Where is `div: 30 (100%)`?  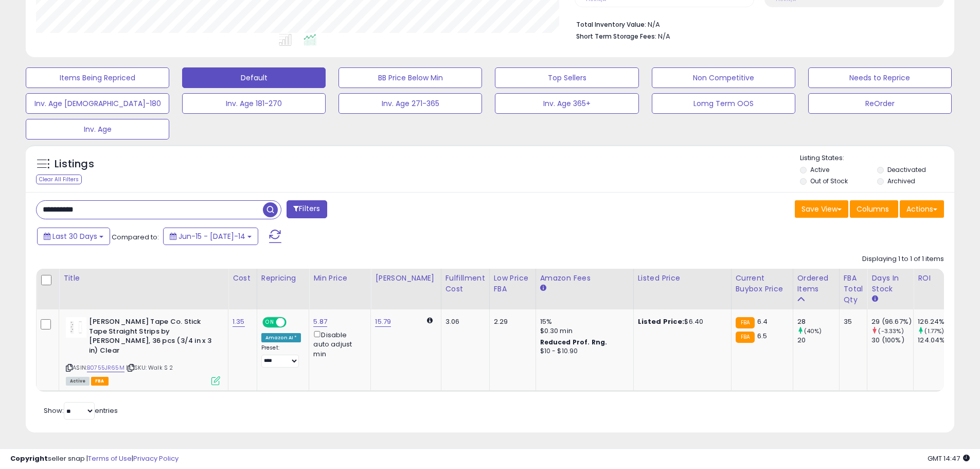 div: 30 (100%) is located at coordinates (892, 341).